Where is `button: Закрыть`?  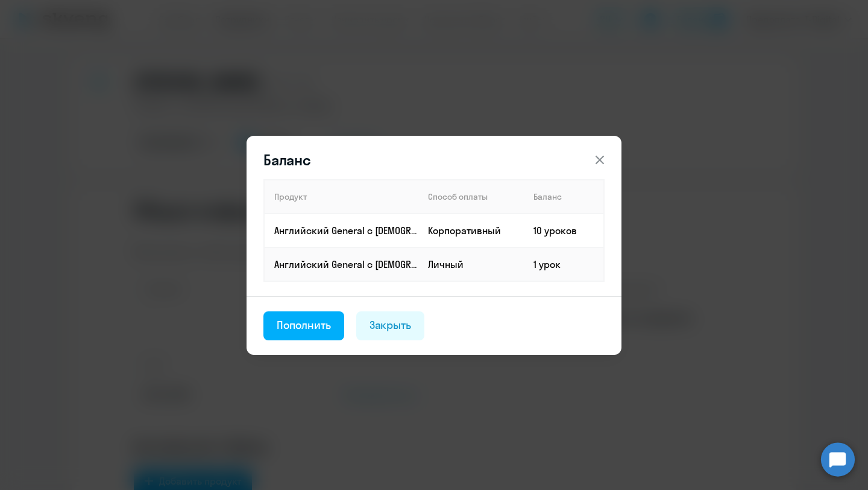 button: Закрыть is located at coordinates (391, 325).